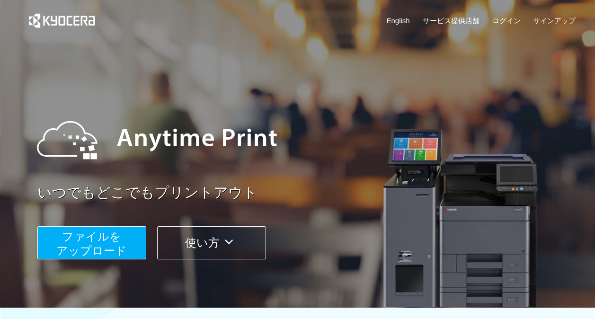  What do you see at coordinates (398, 20) in the screenshot?
I see `a: English` at bounding box center [398, 20].